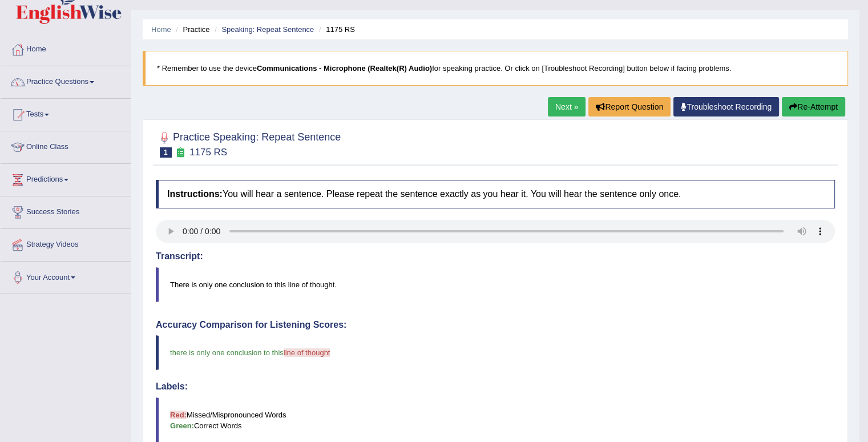 The height and width of the screenshot is (442, 868). I want to click on a: Practice Questions, so click(66, 80).